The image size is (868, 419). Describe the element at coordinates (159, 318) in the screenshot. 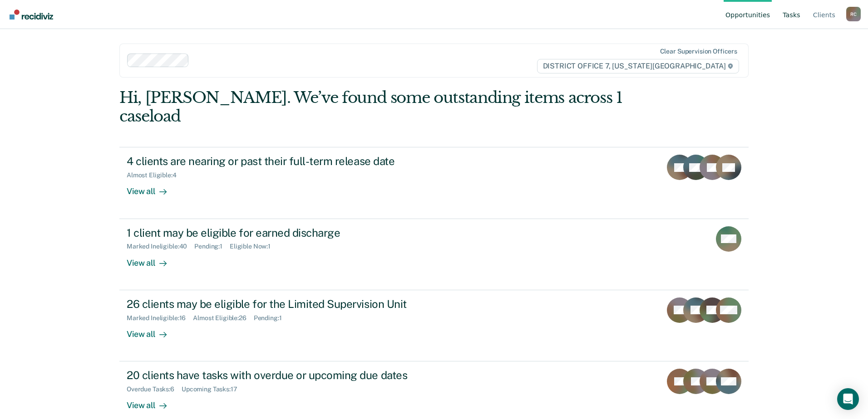

I see `div: Marked Ineligible : 16` at that location.